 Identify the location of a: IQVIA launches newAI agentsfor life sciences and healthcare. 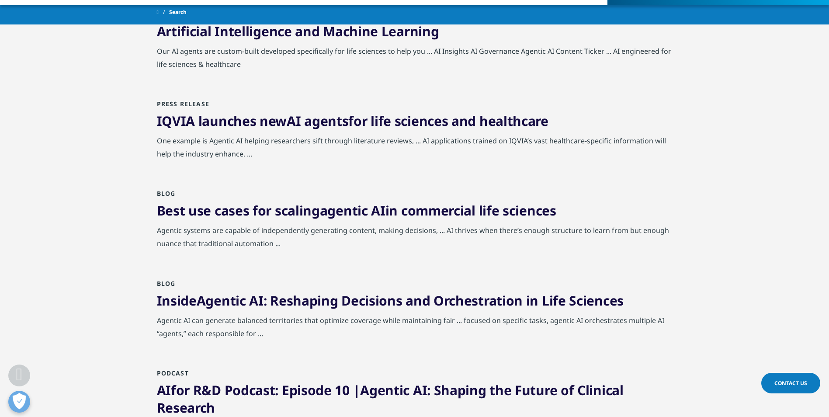
(353, 121).